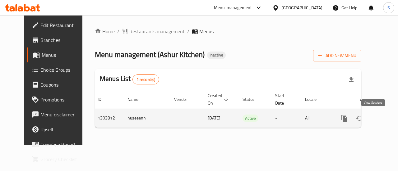 The height and width of the screenshot is (171, 398). What do you see at coordinates (63, 40) in the screenshot?
I see `span: Branches` at bounding box center [63, 40].